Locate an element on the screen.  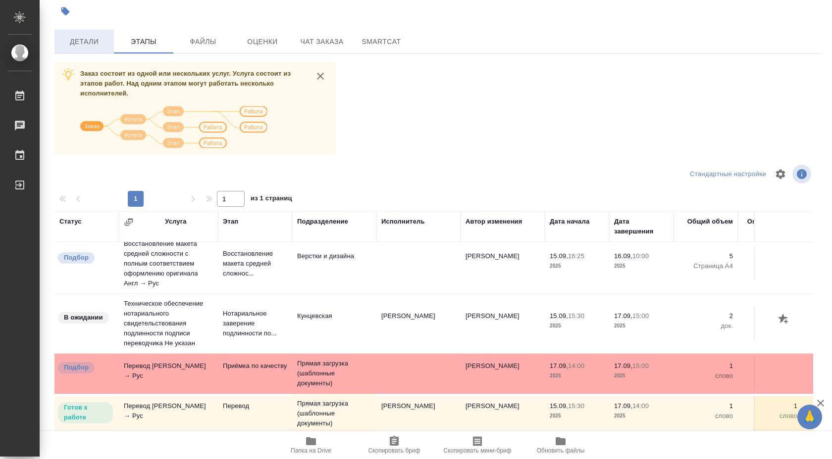
td: Восстановление макета средней сложности с полным соответствием оформлению оригинала Англ → Рус is located at coordinates (168, 264).